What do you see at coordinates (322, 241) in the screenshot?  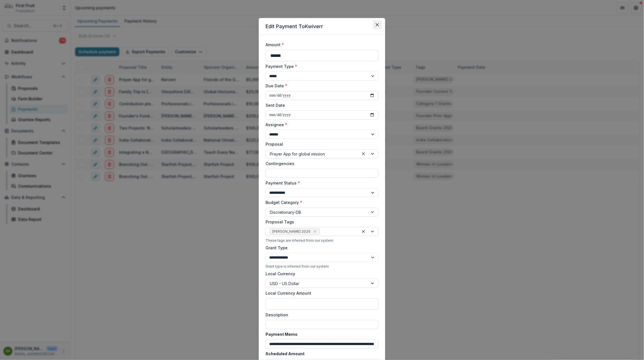 I see `div: These tags are inferred from our system` at bounding box center [322, 241].